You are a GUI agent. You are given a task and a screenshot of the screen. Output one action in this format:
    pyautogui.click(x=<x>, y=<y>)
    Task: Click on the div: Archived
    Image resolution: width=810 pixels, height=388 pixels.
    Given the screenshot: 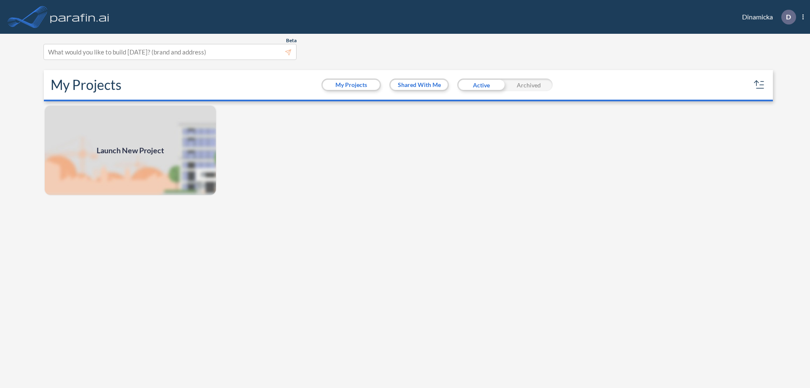 What is the action you would take?
    pyautogui.click(x=529, y=85)
    